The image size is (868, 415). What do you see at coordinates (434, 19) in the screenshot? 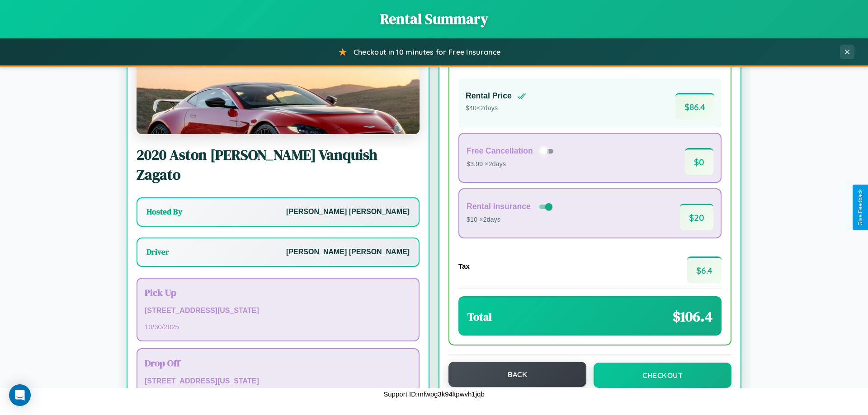
I see `h1: Rental Summary` at bounding box center [434, 19].